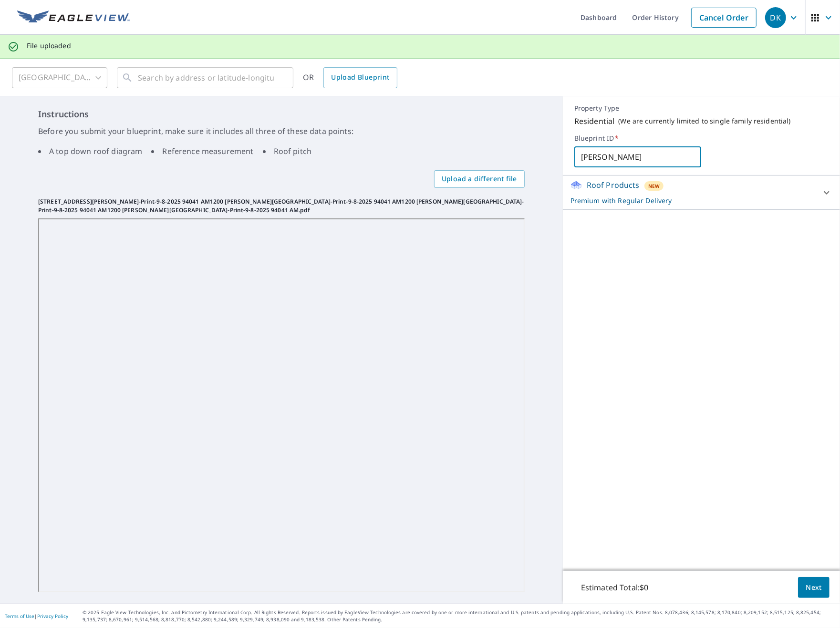 The height and width of the screenshot is (628, 840). What do you see at coordinates (53, 616) in the screenshot?
I see `a: Privacy Policy` at bounding box center [53, 616].